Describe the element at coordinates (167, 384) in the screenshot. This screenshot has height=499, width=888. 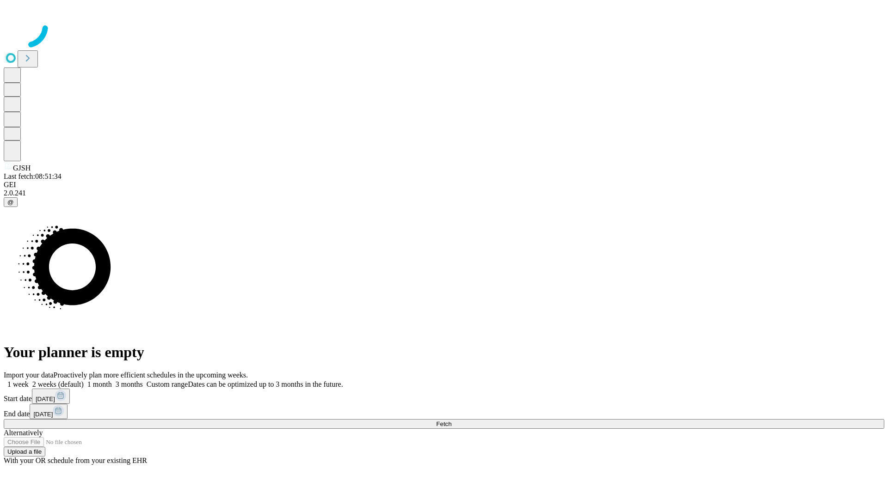
I see `span: Custom range` at that location.